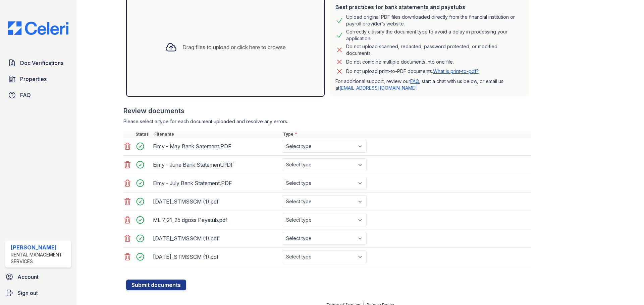 This screenshot has width=644, height=305. What do you see at coordinates (429, 85) in the screenshot?
I see `p: For additional support, review our , start a chat with us below, or email us at` at bounding box center [429, 85].